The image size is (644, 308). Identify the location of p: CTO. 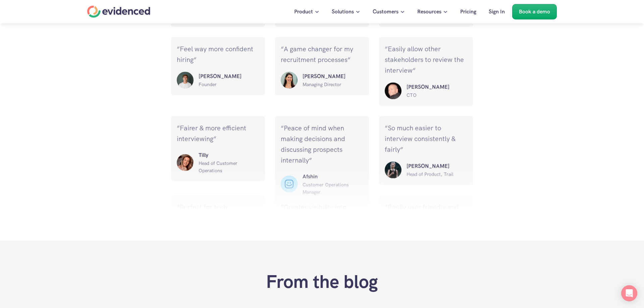
(437, 95).